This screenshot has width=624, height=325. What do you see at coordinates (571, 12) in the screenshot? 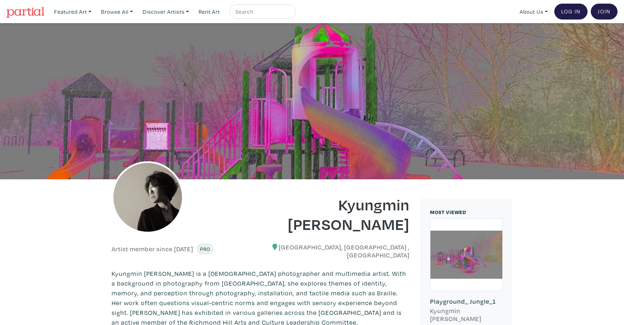
I see `a: Log In` at bounding box center [571, 12].